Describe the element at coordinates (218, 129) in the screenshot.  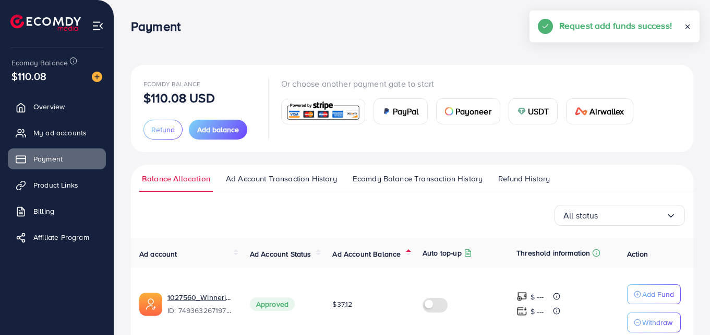
I see `button: Add balance` at that location.